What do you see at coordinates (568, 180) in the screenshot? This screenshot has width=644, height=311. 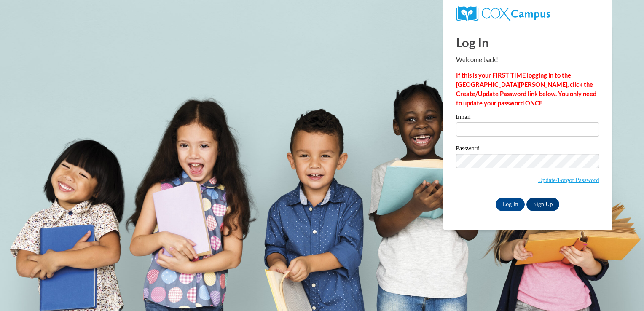 I see `a: Update/Forgot Password` at bounding box center [568, 180].